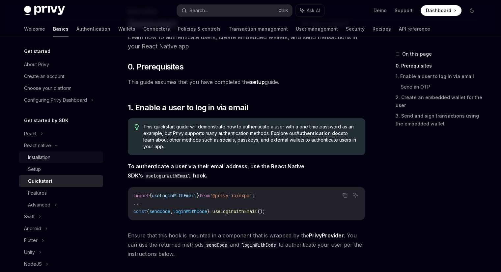  I want to click on a: setup, so click(257, 82).